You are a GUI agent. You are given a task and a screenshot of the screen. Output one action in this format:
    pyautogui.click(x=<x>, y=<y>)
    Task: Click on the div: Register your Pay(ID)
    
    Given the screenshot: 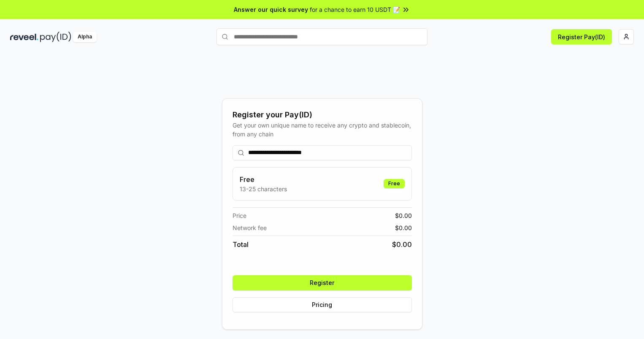 What is the action you would take?
    pyautogui.click(x=322, y=115)
    